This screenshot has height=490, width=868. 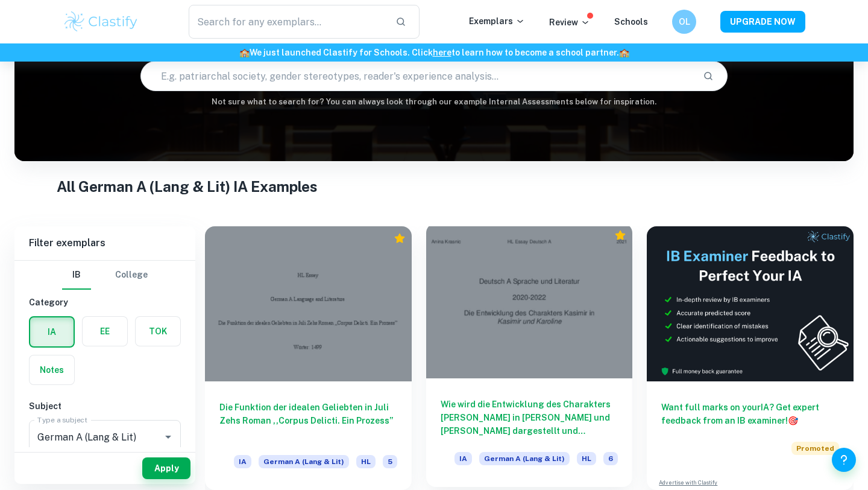 What do you see at coordinates (308, 421) in the screenshot?
I see `h6: Die Funktion der idealen Geliebten in Juli Zehs Roman ,,Corpus Delicti. Ein Prozess”` at bounding box center [308, 421].